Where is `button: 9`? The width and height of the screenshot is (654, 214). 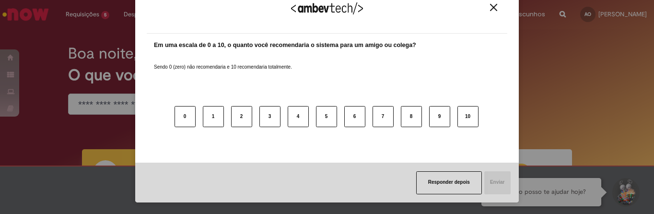
button: 9 is located at coordinates (439, 116).